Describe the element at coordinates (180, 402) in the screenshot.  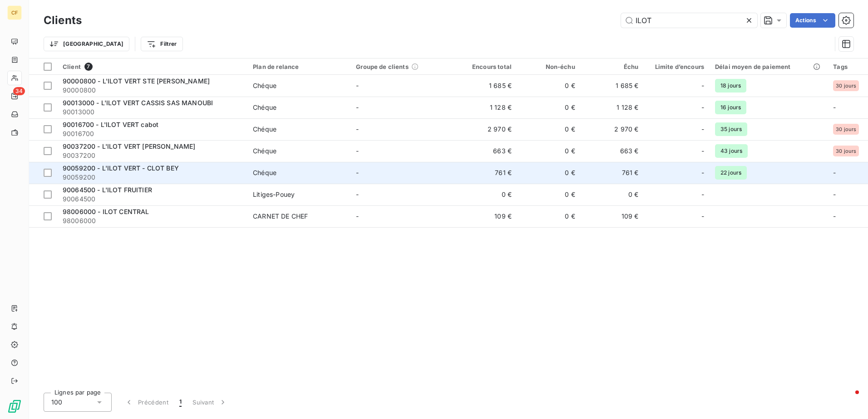
I see `button: 1` at that location.